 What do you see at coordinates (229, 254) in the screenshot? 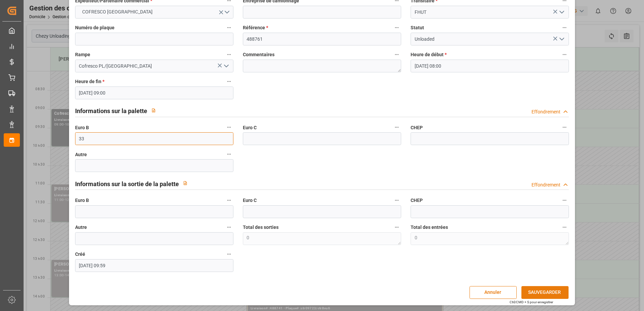
I see `button: Créé` at bounding box center [229, 254].